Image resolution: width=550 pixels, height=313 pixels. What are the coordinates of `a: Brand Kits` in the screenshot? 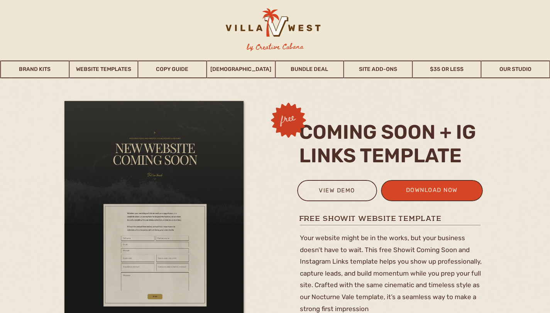 It's located at (35, 69).